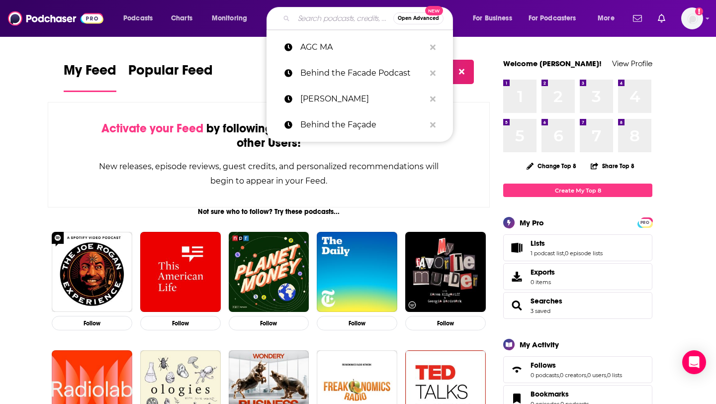  Describe the element at coordinates (171, 77) in the screenshot. I see `a: Popular Feed` at that location.